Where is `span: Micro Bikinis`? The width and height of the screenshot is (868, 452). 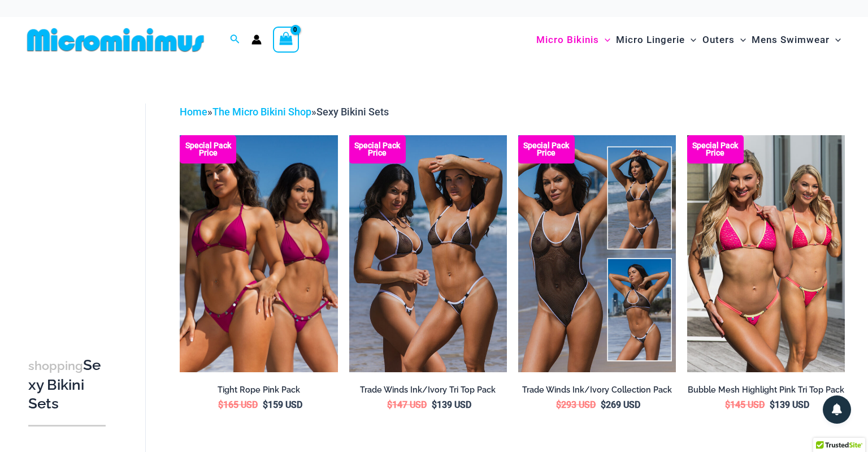 span: Micro Bikinis is located at coordinates (567, 40).